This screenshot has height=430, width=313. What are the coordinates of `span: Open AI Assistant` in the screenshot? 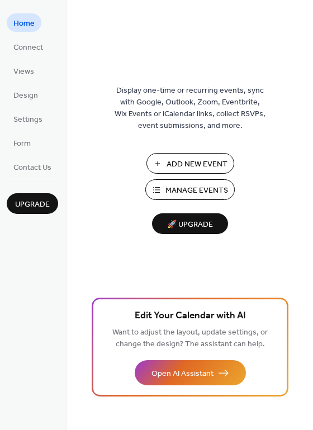 It's located at (182, 374).